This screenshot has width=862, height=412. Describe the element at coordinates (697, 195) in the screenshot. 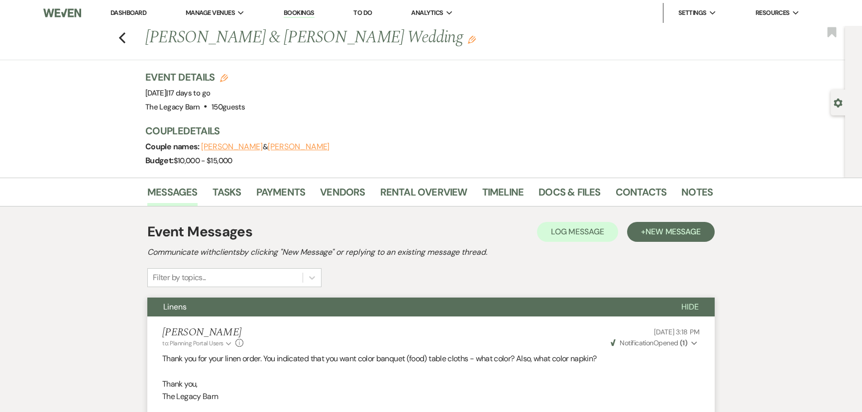

I see `a: Notes` at that location.